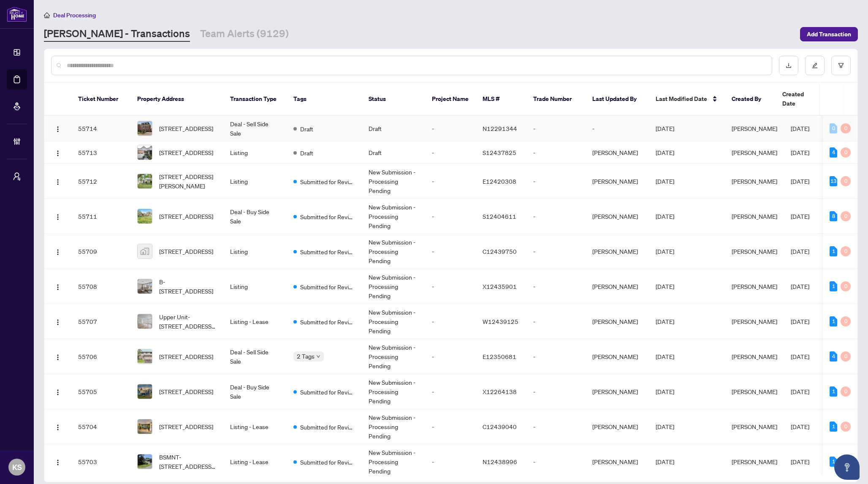  Describe the element at coordinates (499, 286) in the screenshot. I see `span: X12435901` at that location.